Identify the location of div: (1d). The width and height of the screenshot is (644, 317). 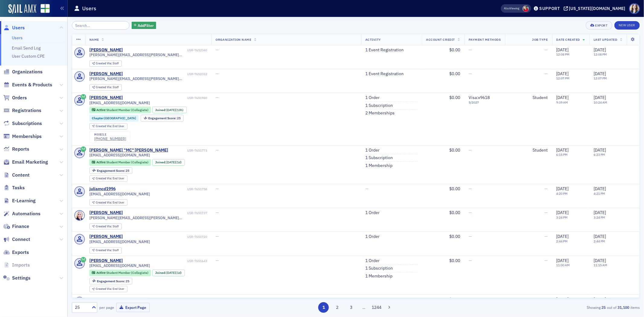
(174, 272).